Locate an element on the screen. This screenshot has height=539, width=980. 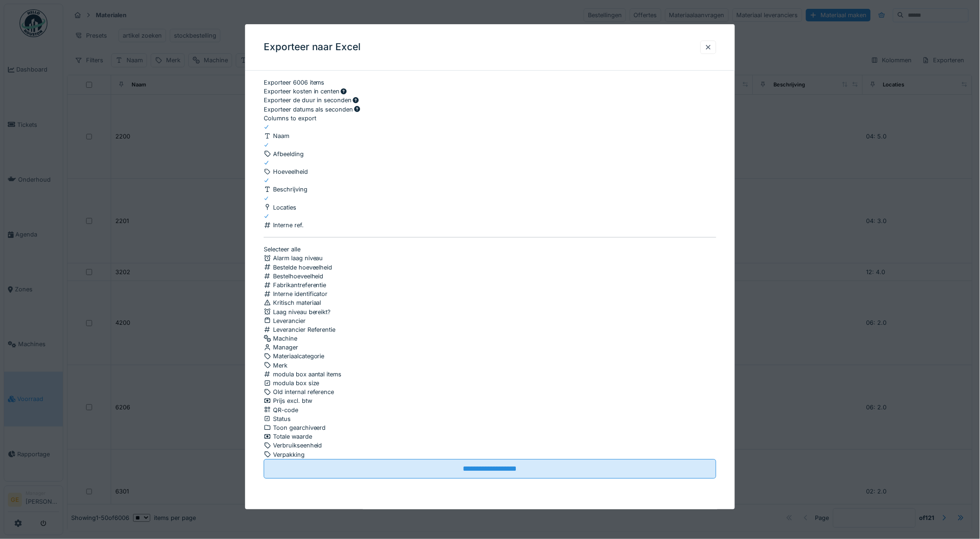
div: Exporteer de duur in seconden is located at coordinates (308, 100).